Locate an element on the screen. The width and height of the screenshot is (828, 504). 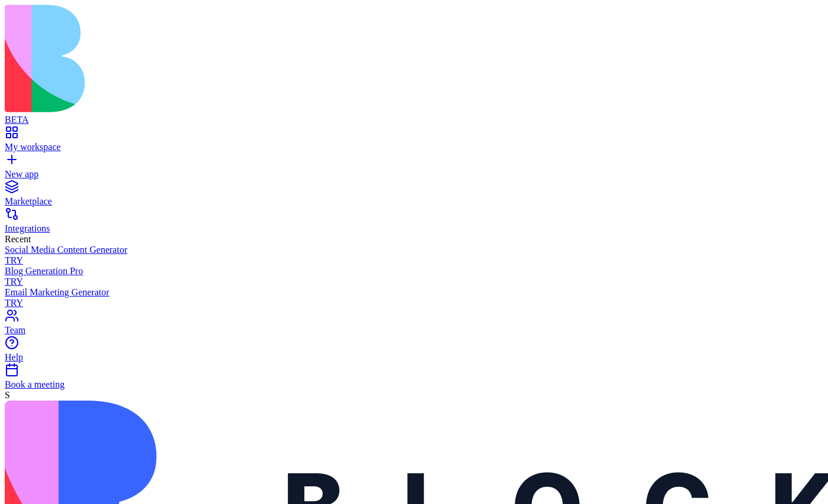
div: New app is located at coordinates (414, 174).